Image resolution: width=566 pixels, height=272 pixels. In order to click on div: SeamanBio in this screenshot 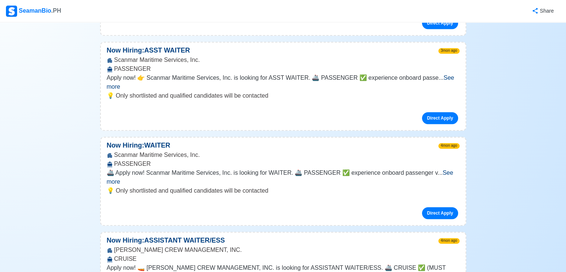, I will do `click(34, 11)`.